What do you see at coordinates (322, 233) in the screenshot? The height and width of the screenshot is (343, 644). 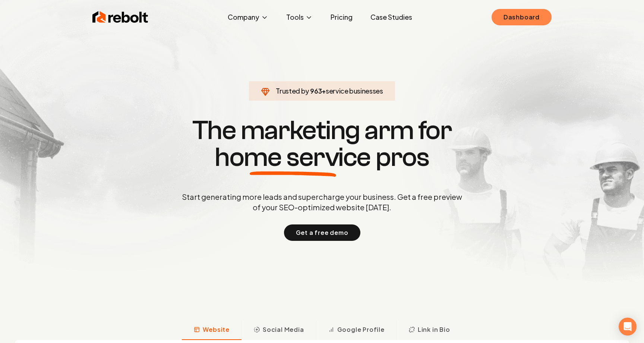 I see `button: Get a free demo` at bounding box center [322, 233].